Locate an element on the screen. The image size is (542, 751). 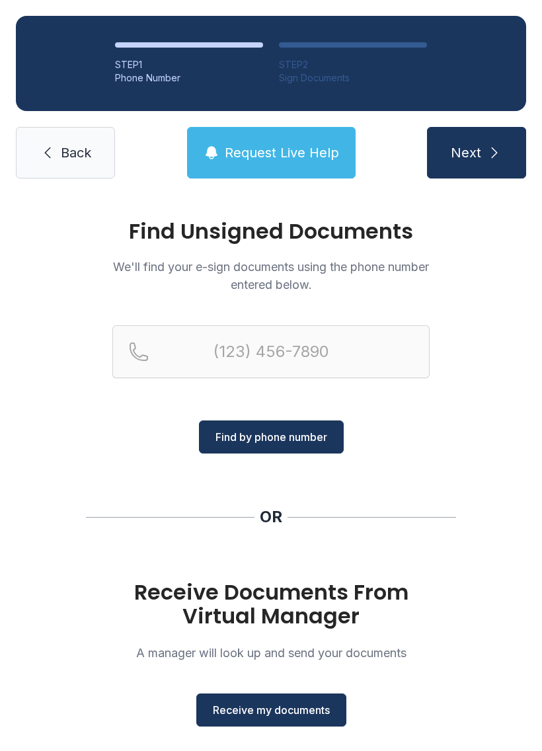
div: STEP 2 is located at coordinates (353, 65).